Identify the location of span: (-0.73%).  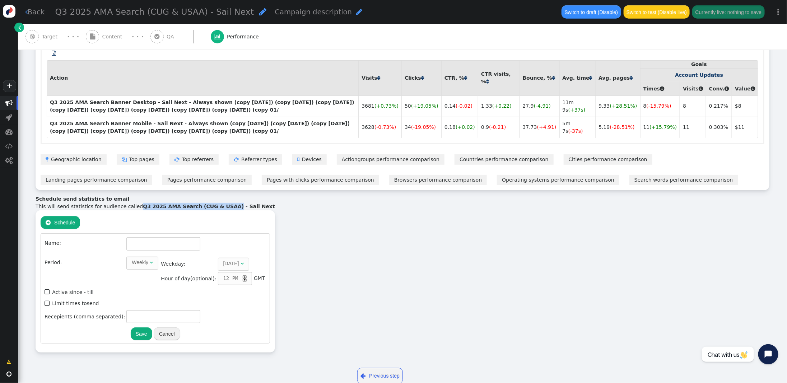
(385, 127).